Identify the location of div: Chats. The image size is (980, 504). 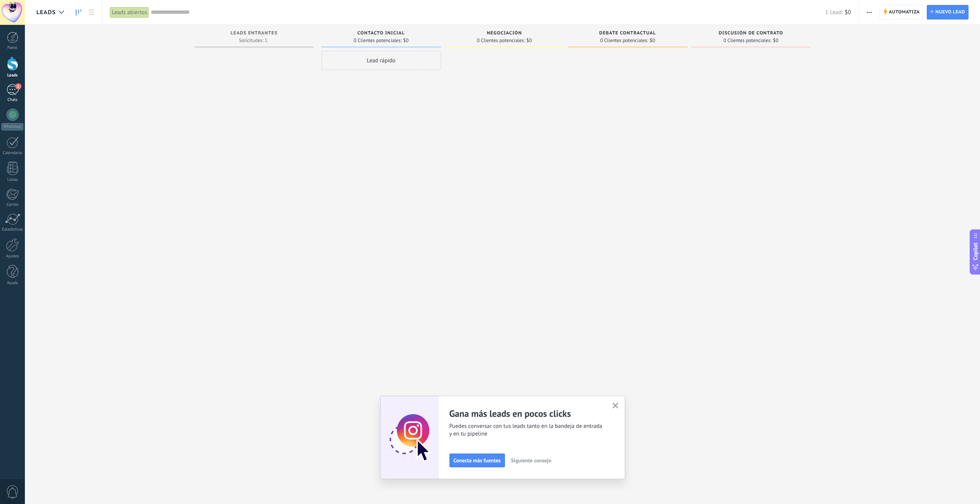
(12, 100).